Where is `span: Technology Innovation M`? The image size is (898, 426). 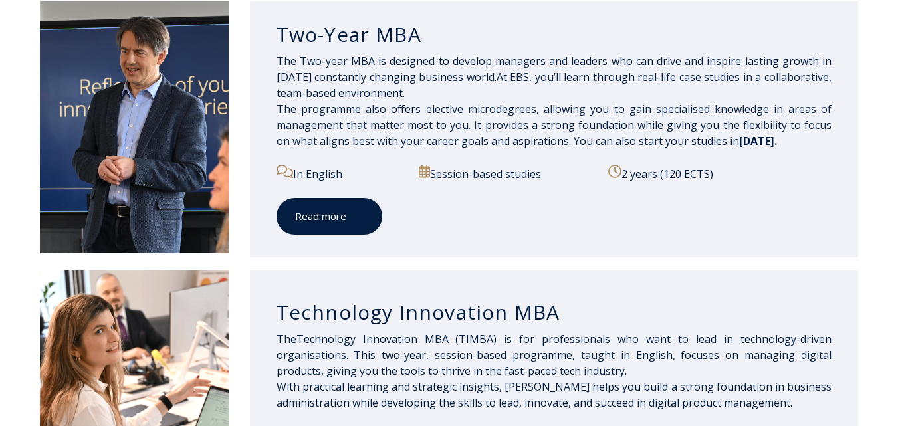
span: Technology Innovation M is located at coordinates (436, 339).